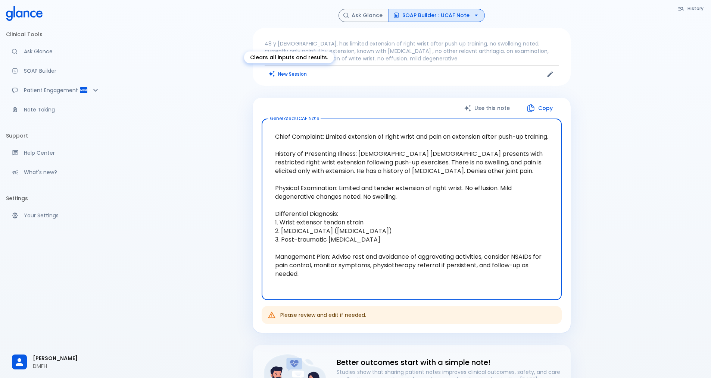 This screenshot has height=378, width=711. I want to click on a: Docugen: Compose a clinical documentation in seconds, so click(56, 71).